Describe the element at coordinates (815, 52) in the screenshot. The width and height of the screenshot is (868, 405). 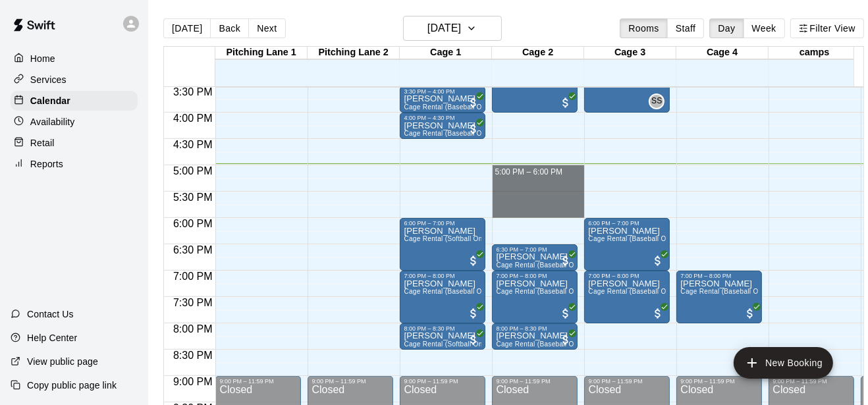
I see `div: camps` at that location.